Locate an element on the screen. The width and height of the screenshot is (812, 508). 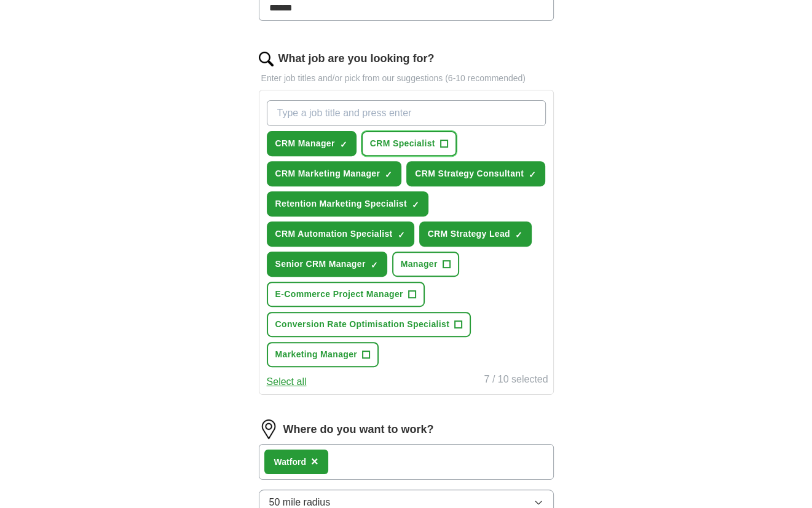
p: Enter job titles and/or pick from our suggestions (6-10 recommended) is located at coordinates (406, 78).